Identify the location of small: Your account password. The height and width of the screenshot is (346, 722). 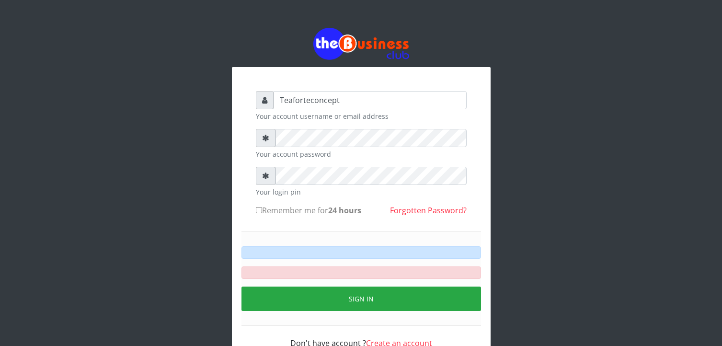
(361, 154).